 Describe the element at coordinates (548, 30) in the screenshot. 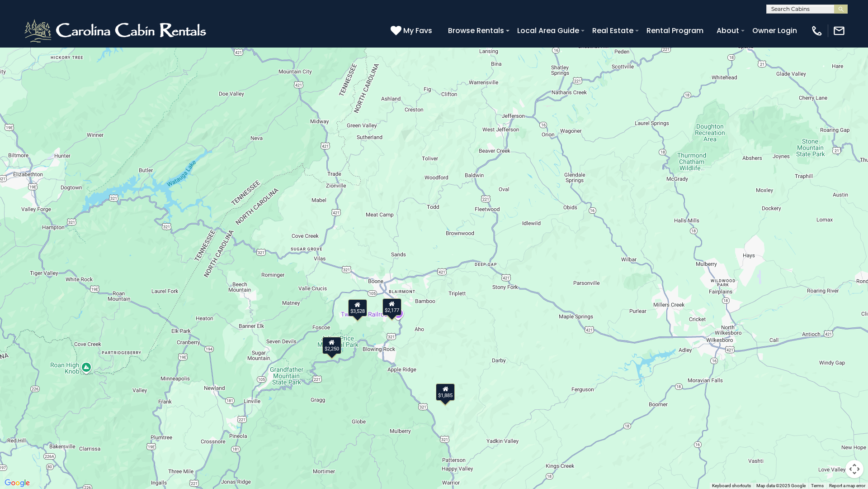

I see `a: Local Area Guide` at that location.